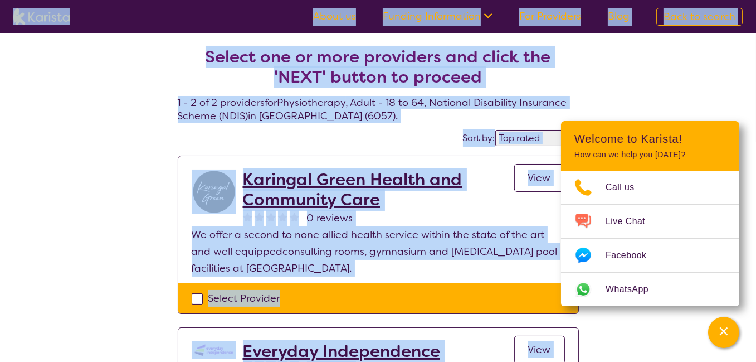  Describe the element at coordinates (214, 350) in the screenshot. I see `img: kdssqoqrr0tfqzmv8ac0.png` at that location.